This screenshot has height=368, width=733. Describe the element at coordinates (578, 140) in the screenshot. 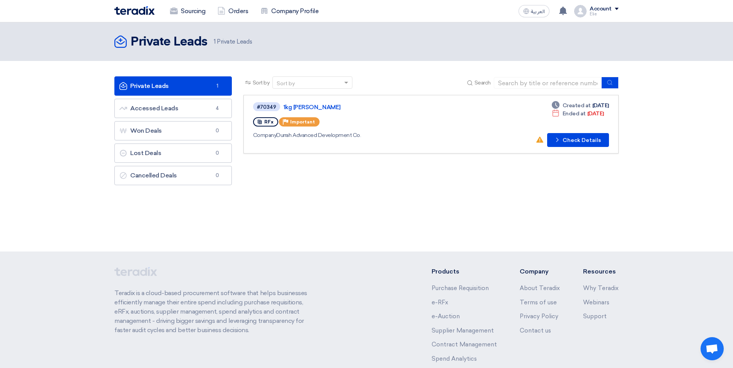

I see `button: Check Details` at that location.